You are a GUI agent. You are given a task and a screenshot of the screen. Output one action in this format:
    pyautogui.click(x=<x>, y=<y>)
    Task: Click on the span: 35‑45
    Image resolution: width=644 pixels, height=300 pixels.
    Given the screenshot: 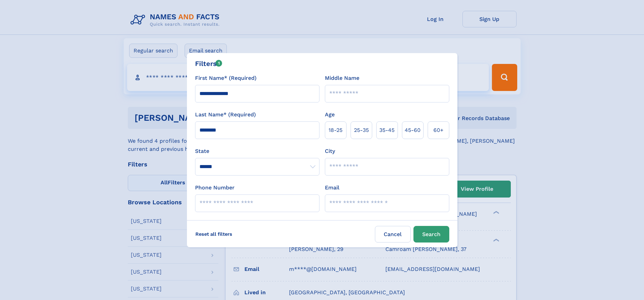 What is the action you would take?
    pyautogui.click(x=387, y=130)
    